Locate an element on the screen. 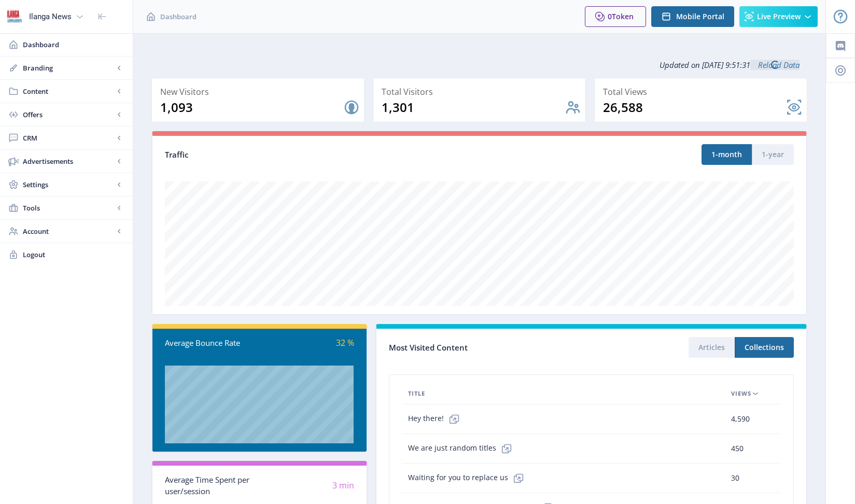 This screenshot has width=855, height=504. button: Articles is located at coordinates (711, 347).